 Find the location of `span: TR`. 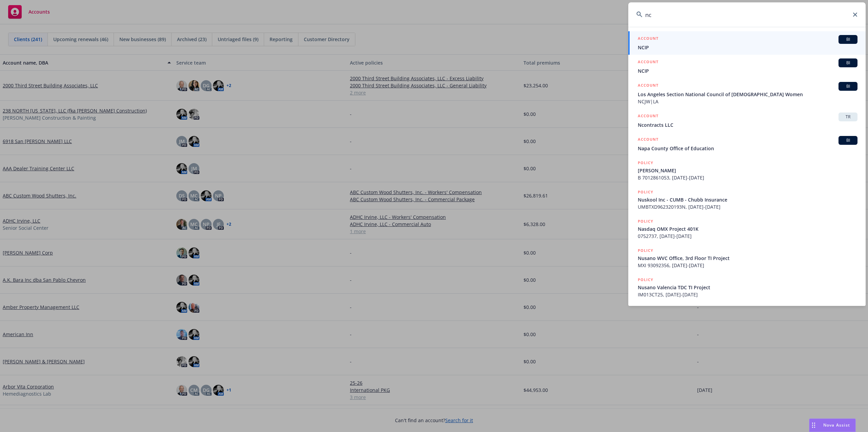

span: TR is located at coordinates (848, 117).